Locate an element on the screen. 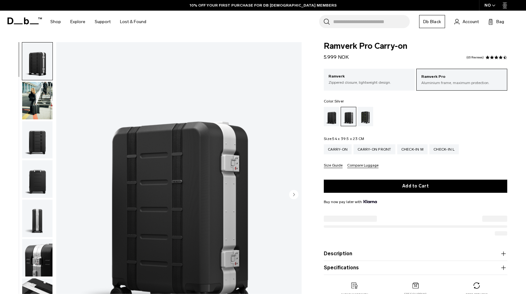  a: Carry-on is located at coordinates (338, 149).